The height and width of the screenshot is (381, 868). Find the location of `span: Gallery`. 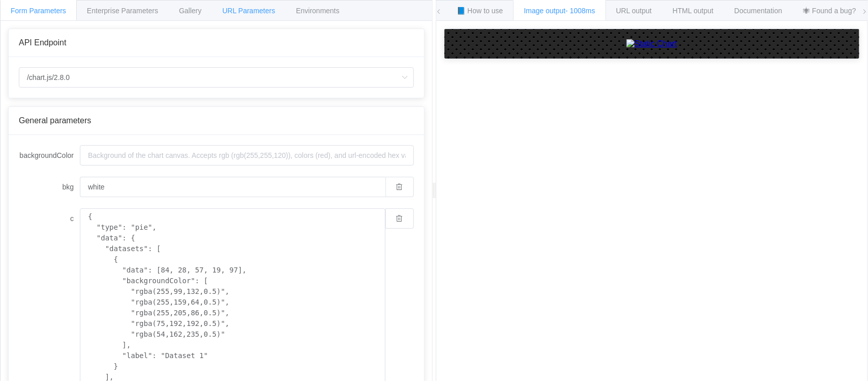

span: Gallery is located at coordinates (190, 10).